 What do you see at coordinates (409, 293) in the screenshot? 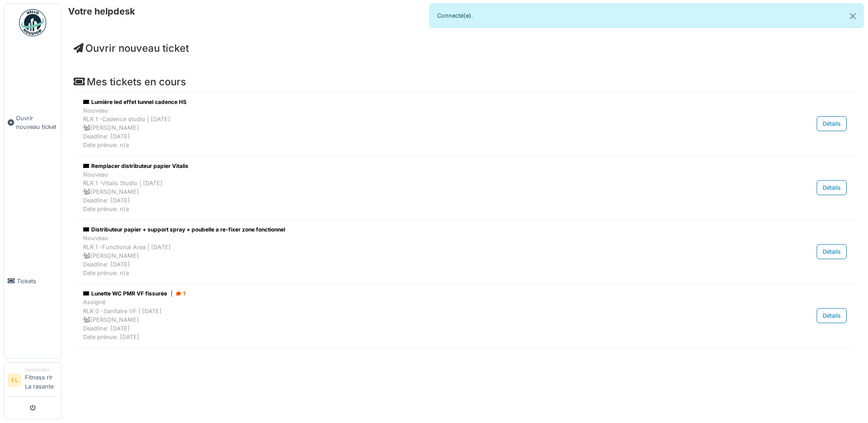
I see `div: Lunette WC PMR VF fissurée` at bounding box center [409, 293].